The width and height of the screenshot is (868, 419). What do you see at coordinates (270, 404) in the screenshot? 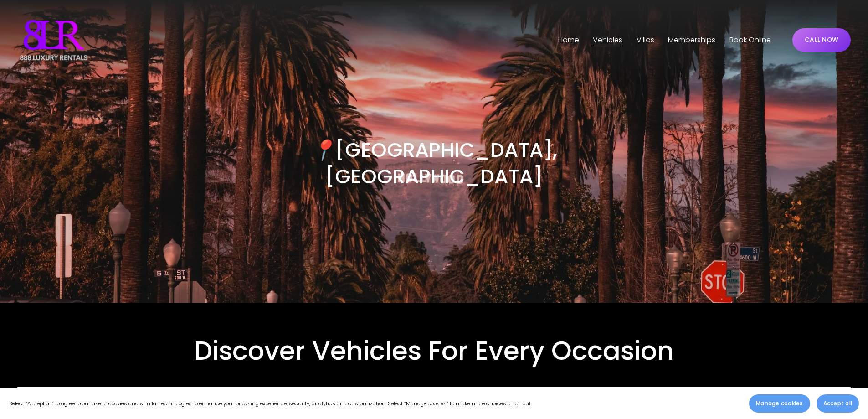
I see `p: Select “Accept all” to agree to our use of cookies and similar technologies to enhance your brows...` at bounding box center [270, 404].